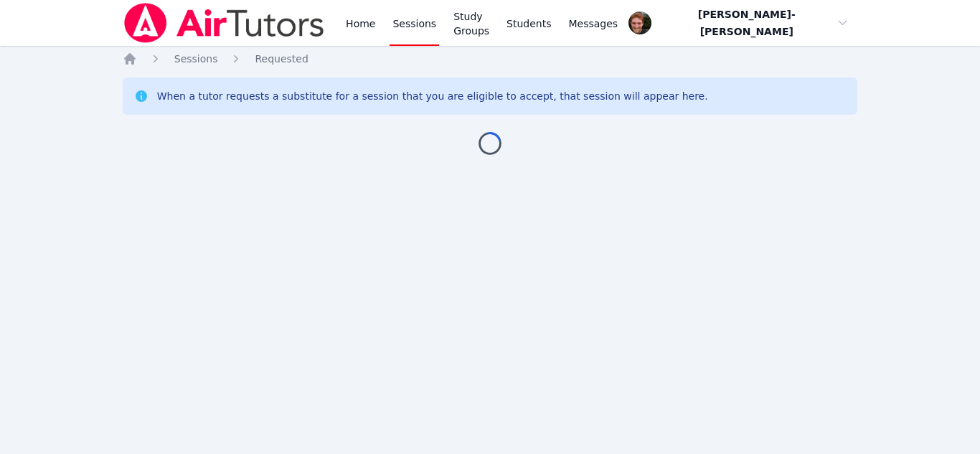 The height and width of the screenshot is (454, 980). What do you see at coordinates (490, 59) in the screenshot?
I see `nav: Breadcrumb` at bounding box center [490, 59].